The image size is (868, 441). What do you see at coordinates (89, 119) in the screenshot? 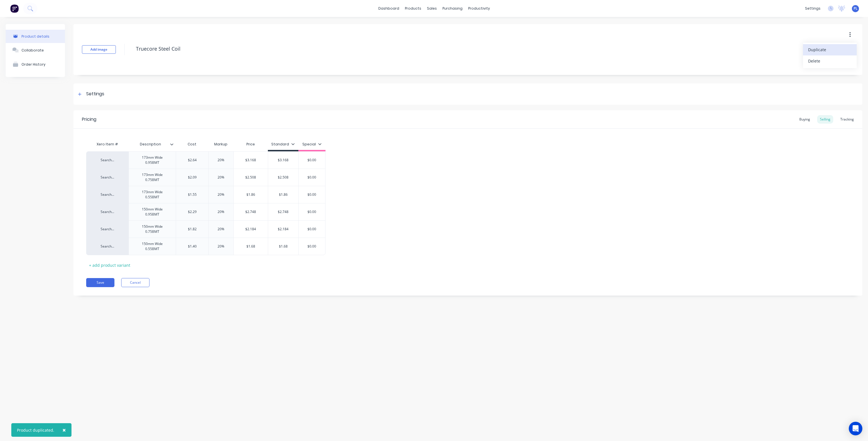
I see `div: Pricing` at bounding box center [89, 119].